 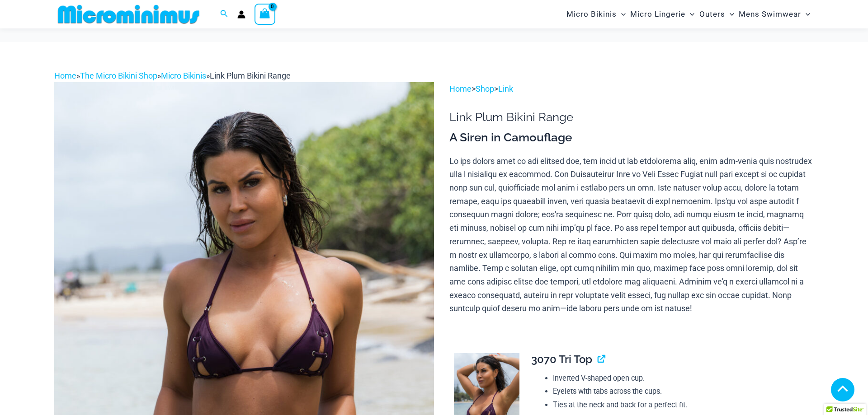 I want to click on span: Micro Lingerie, so click(x=657, y=14).